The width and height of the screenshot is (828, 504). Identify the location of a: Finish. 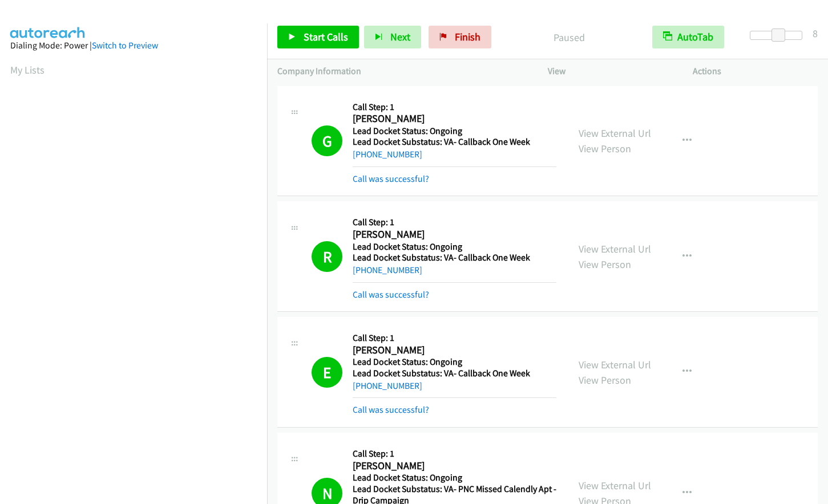
(460, 37).